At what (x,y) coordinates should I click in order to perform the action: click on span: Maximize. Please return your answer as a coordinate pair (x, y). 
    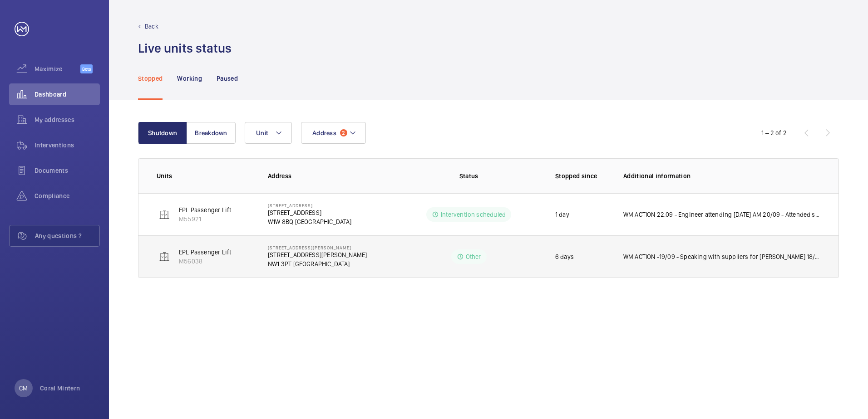
    Looking at the image, I should click on (57, 69).